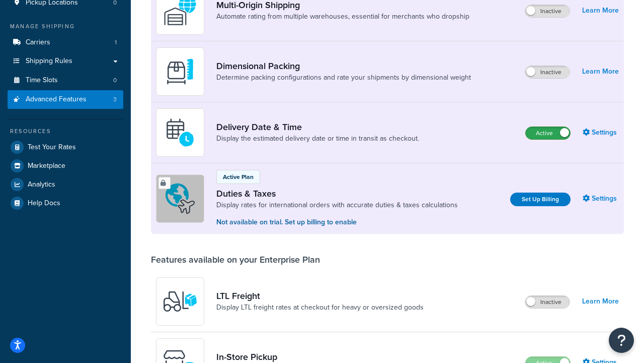  What do you see at coordinates (56, 99) in the screenshot?
I see `span: Advanced Features` at bounding box center [56, 99].